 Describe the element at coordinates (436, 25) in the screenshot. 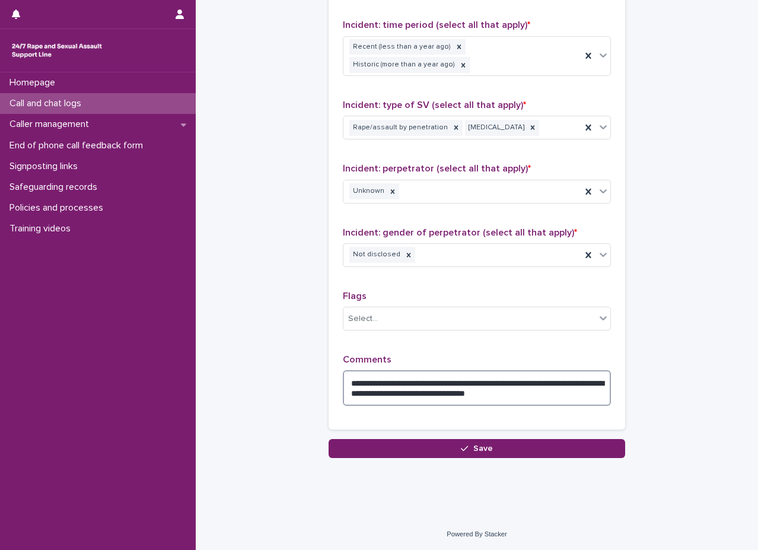

I see `span: Incident: time period (select all that apply)` at that location.